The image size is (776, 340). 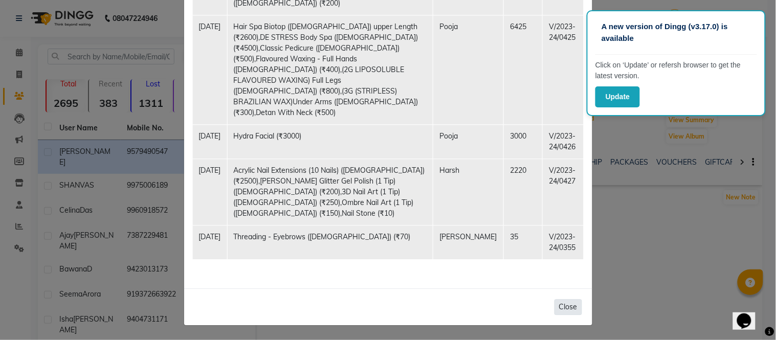 I want to click on td: 3000, so click(x=523, y=141).